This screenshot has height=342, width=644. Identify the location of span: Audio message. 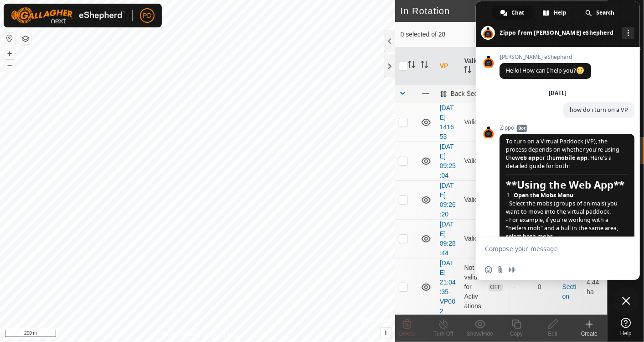
(512, 270).